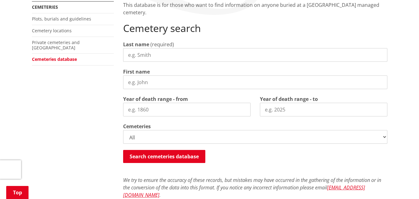 The width and height of the screenshot is (419, 199). What do you see at coordinates (288, 99) in the screenshot?
I see `label: Year of death range - to` at bounding box center [288, 99].